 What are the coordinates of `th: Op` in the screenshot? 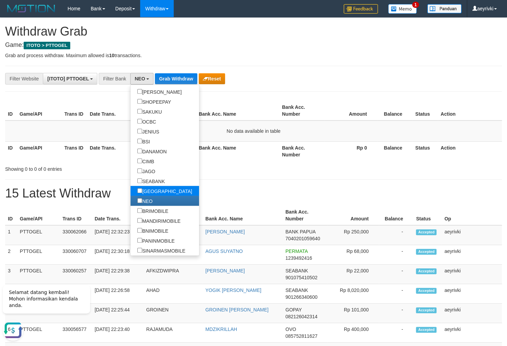 It's located at (472, 215).